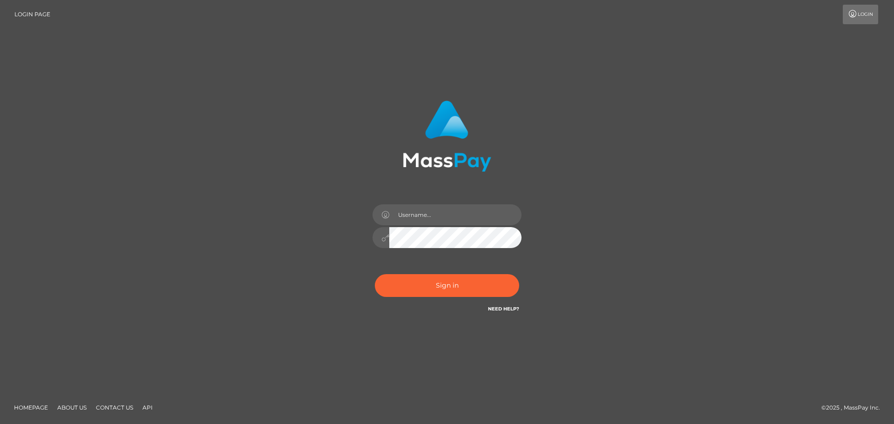 The image size is (894, 424). Describe the element at coordinates (72, 407) in the screenshot. I see `a: About Us` at that location.